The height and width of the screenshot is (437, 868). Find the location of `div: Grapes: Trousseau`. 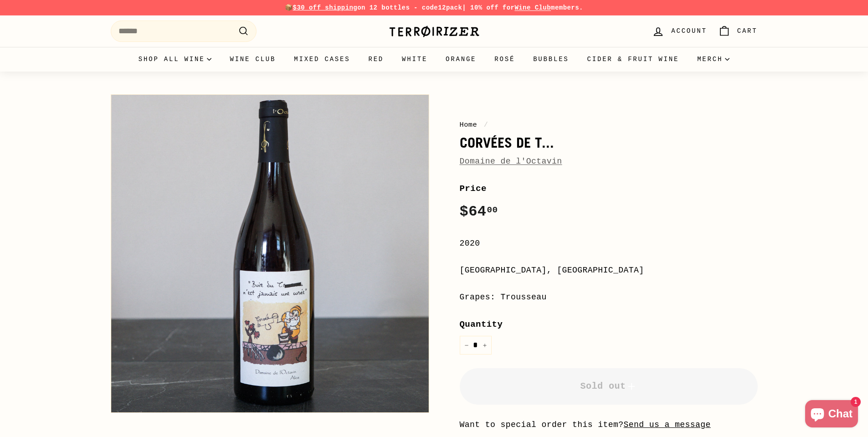

div: Grapes: Trousseau is located at coordinates (609, 297).